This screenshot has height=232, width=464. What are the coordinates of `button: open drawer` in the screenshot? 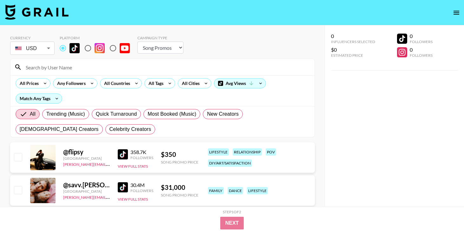 It's located at (456, 13).